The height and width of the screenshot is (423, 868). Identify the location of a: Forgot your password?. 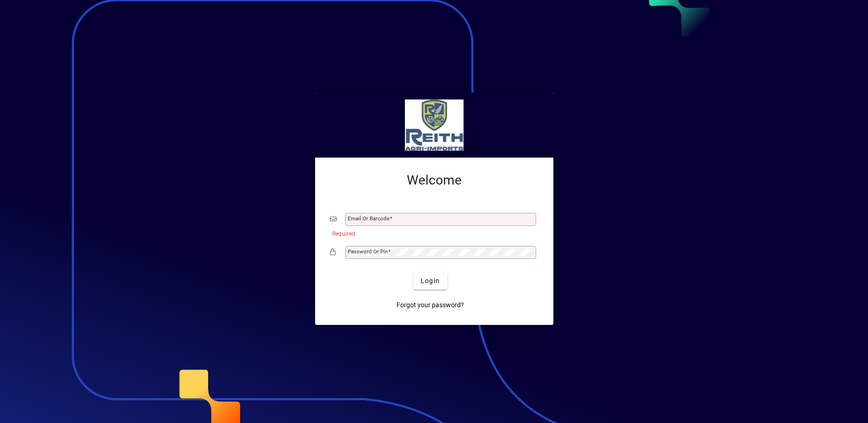
(430, 305).